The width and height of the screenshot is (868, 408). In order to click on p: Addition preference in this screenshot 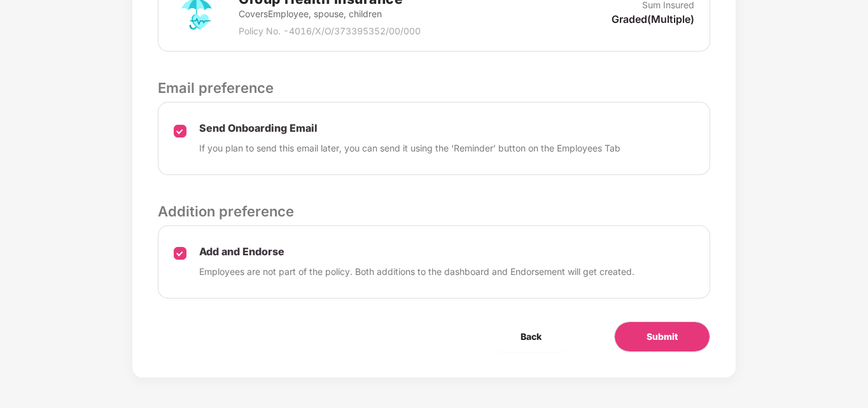, I will do `click(433, 211)`.